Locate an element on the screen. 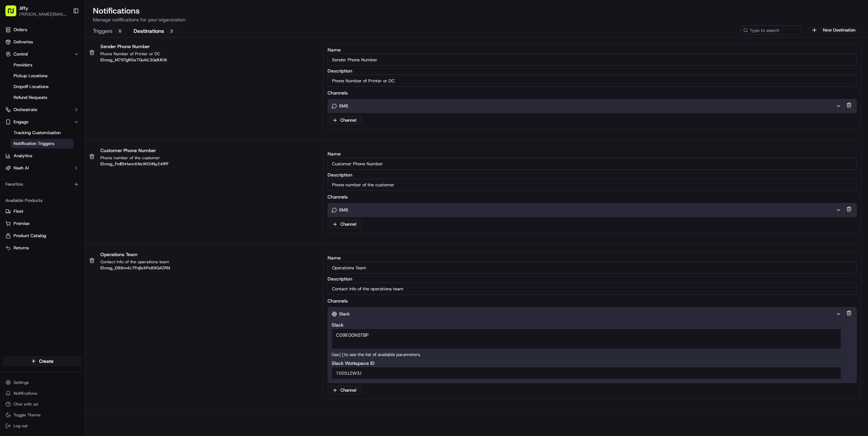  textarea: C09E00NSTBP is located at coordinates (586, 338).